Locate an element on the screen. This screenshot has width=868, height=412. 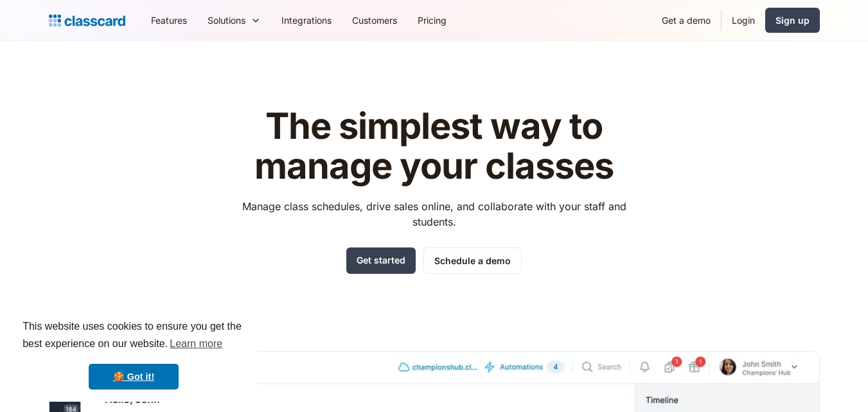
a: Get a demo is located at coordinates (686, 20).